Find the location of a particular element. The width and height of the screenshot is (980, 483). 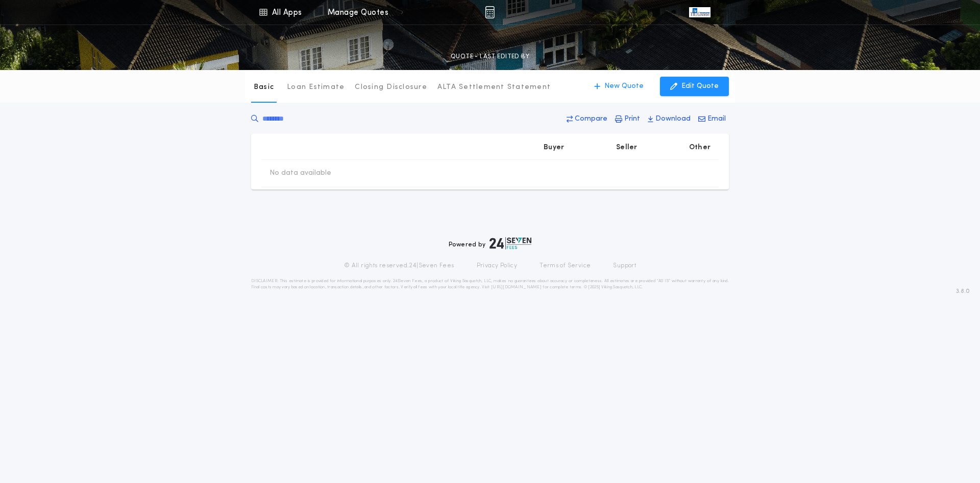

button: Compare is located at coordinates (588, 119).